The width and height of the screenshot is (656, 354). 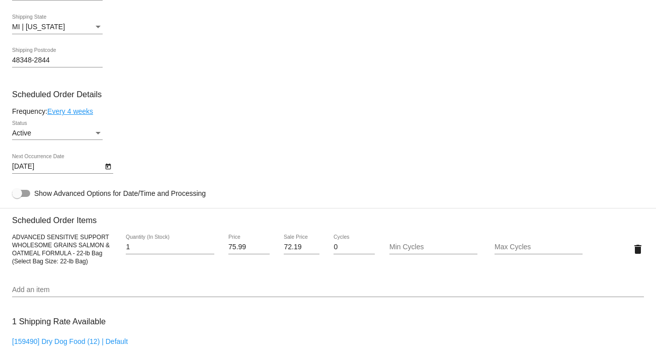 What do you see at coordinates (170, 247) in the screenshot?
I see `input: Quantity (In Stock)` at bounding box center [170, 247].